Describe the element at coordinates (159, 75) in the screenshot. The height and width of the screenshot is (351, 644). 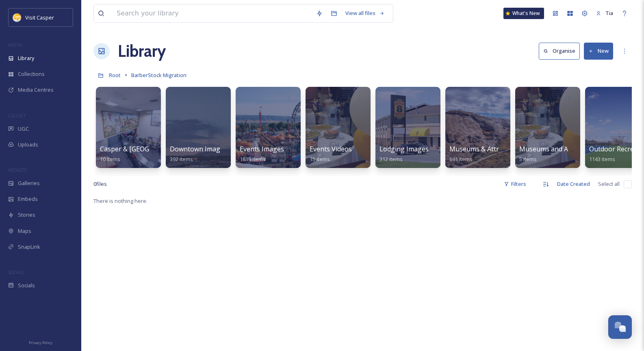
I see `span: BarberStock Migration` at that location.